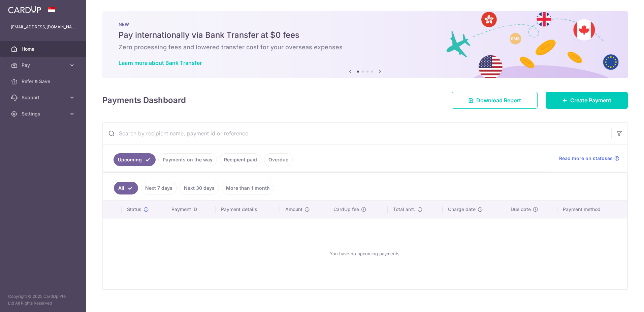 This screenshot has width=644, height=312. I want to click on th: Payment ID, so click(191, 209).